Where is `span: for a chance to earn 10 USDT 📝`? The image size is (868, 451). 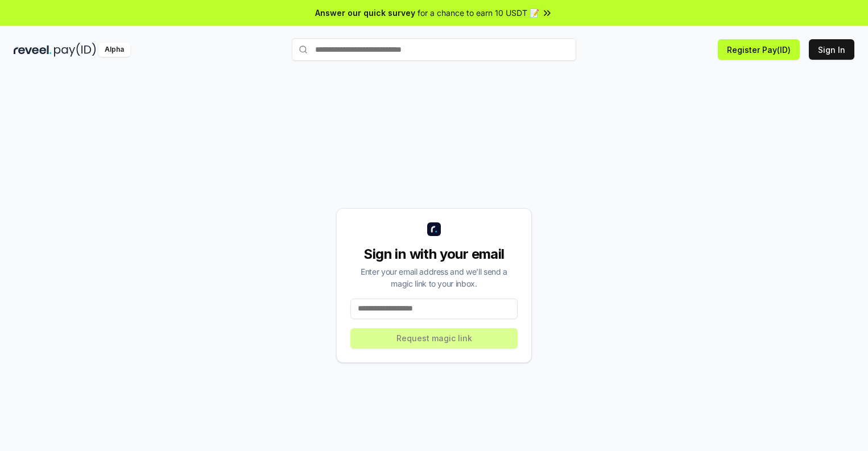 span: for a chance to earn 10 USDT 📝 is located at coordinates (478, 13).